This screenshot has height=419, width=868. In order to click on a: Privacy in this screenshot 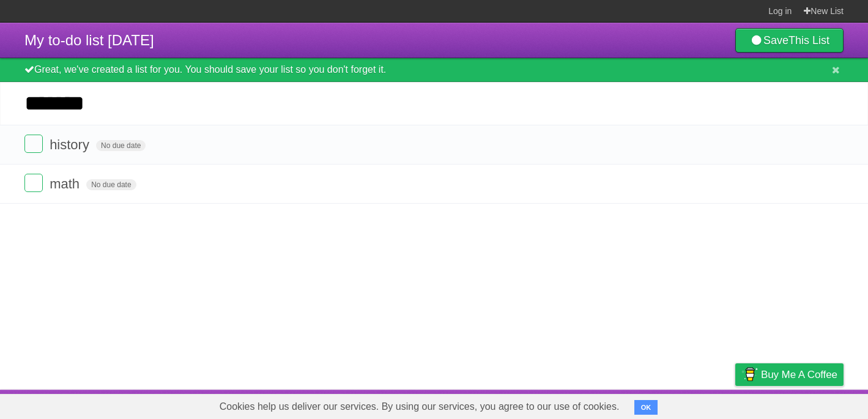, I will do `click(735, 404)`.